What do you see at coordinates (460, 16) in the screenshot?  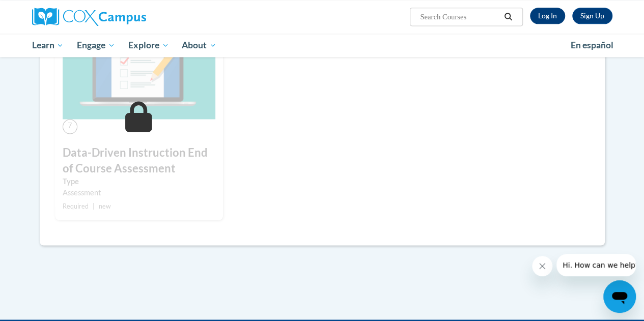 I see `input: Search Courses` at bounding box center [460, 16].